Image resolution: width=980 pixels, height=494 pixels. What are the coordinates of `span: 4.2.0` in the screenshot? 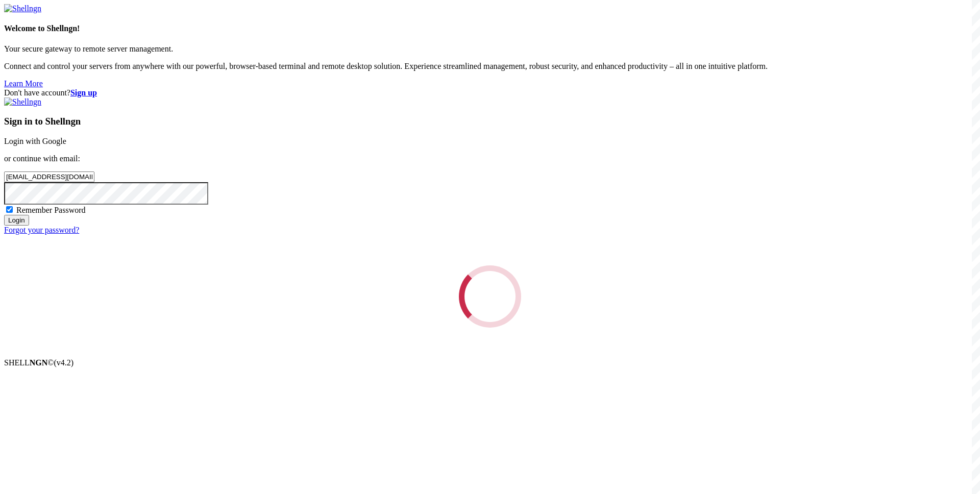 It's located at (64, 362).